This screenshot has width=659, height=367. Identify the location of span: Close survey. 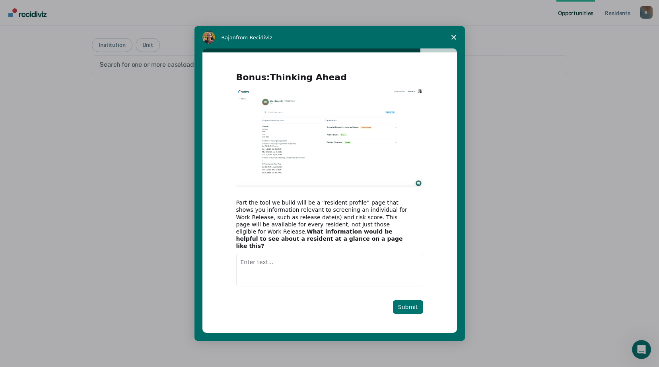
(454, 37).